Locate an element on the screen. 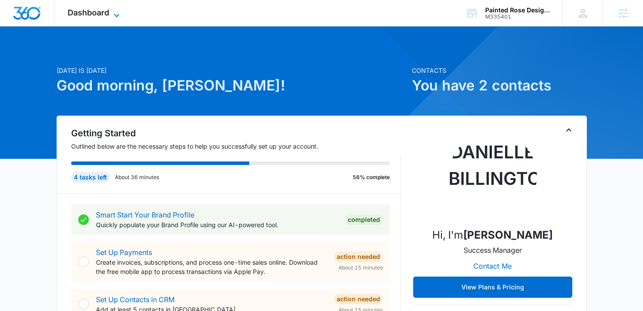 This screenshot has height=311, width=643. div: Domain Overview is located at coordinates (56, 55).